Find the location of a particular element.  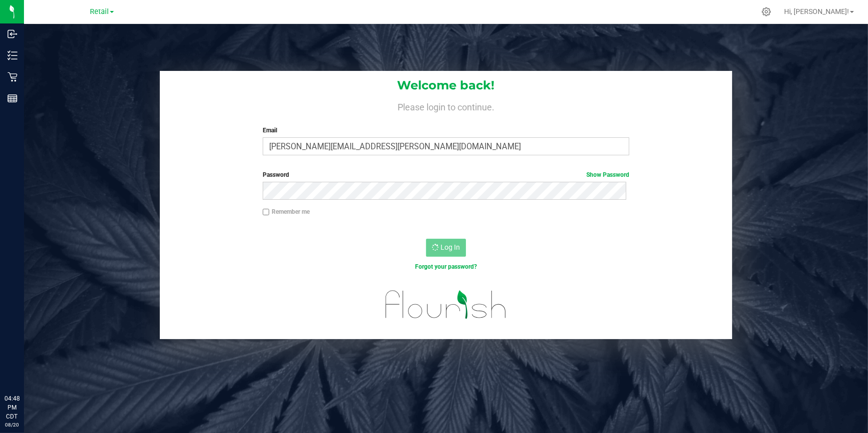

img: flourish_logo.svg is located at coordinates (446, 305).